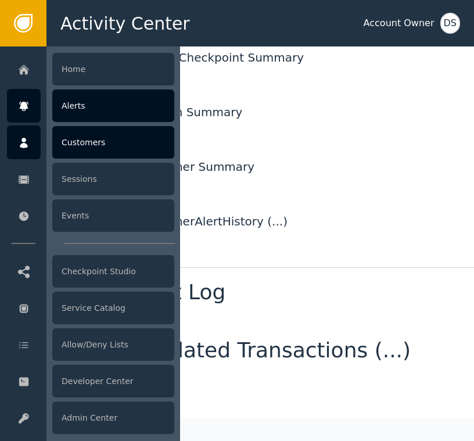 The width and height of the screenshot is (474, 441). I want to click on a: Sessions, so click(91, 179).